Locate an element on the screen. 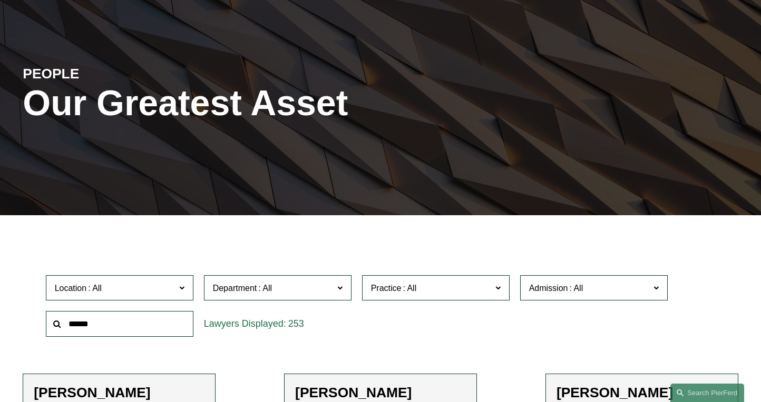 Image resolution: width=761 pixels, height=402 pixels. h1: Our Greatest Asset is located at coordinates (261, 103).